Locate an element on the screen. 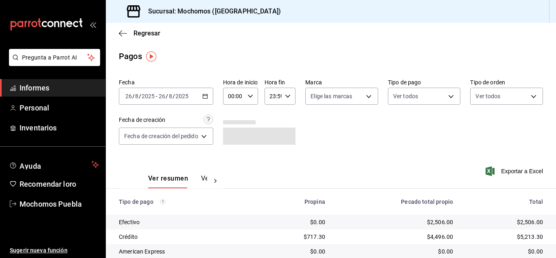  font: Exportar a Excel is located at coordinates (522, 171).